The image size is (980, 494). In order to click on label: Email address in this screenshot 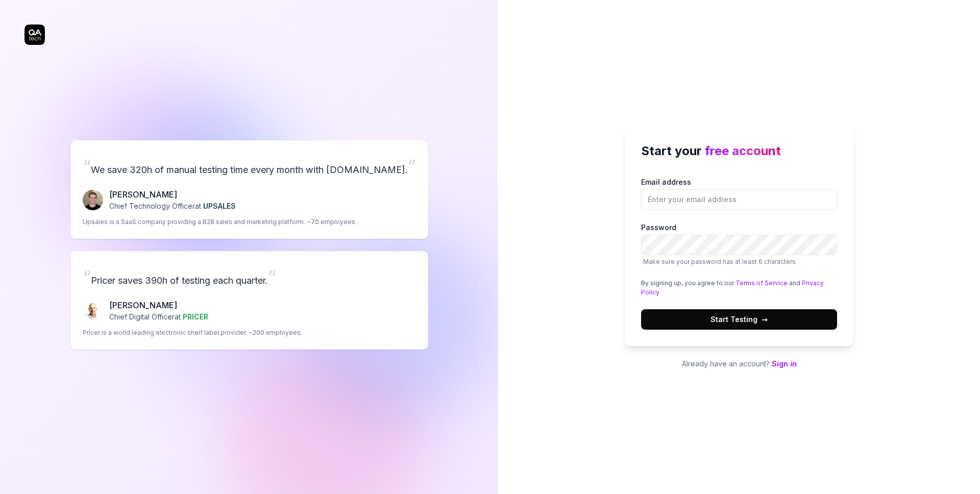, I will do `click(739, 193)`.